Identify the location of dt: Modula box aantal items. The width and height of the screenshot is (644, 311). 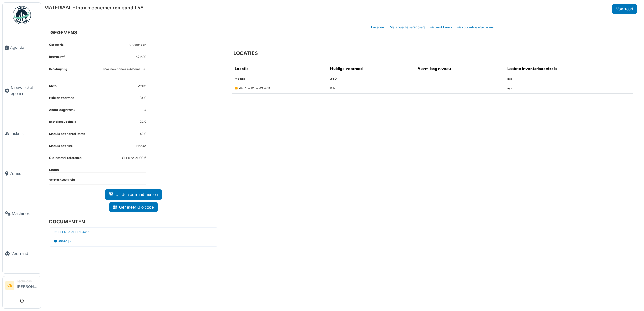
(67, 135).